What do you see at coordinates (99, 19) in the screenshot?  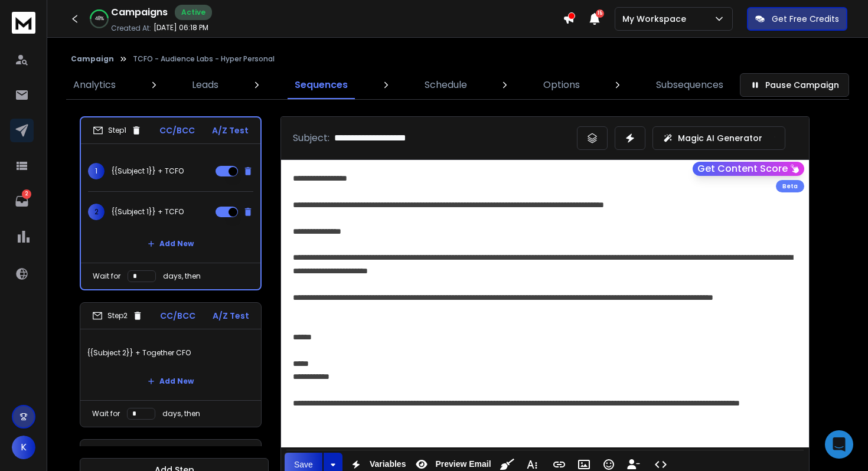 I see `p: 48 %` at bounding box center [99, 19].